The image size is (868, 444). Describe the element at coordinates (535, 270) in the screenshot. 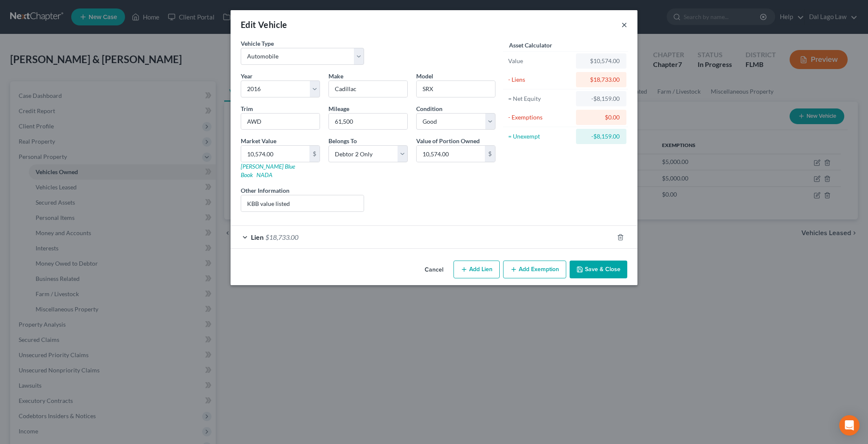

I see `button: Add Exemption` at that location.